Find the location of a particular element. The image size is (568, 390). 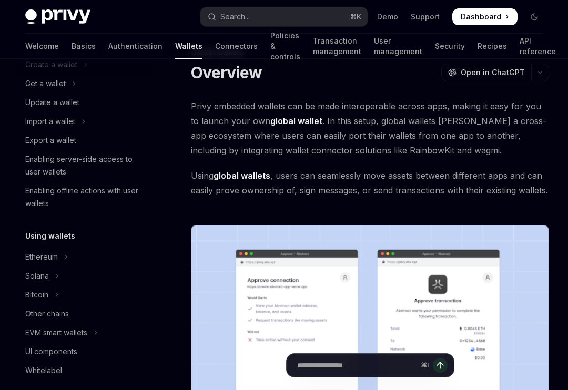

a: Enabling server-side access to user wallets is located at coordinates (84, 166).